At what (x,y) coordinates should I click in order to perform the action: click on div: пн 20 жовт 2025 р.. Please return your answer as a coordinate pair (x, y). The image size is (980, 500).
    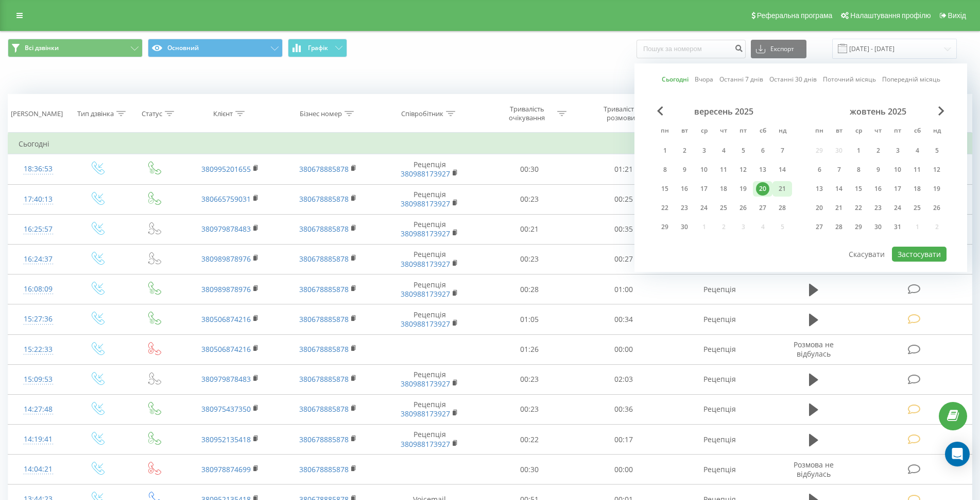
    Looking at the image, I should click on (820, 208).